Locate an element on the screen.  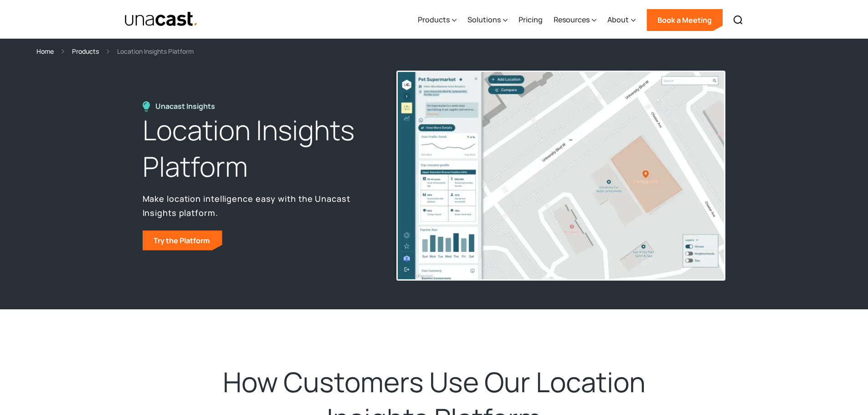
div: Location Insights Platform is located at coordinates (155, 51).